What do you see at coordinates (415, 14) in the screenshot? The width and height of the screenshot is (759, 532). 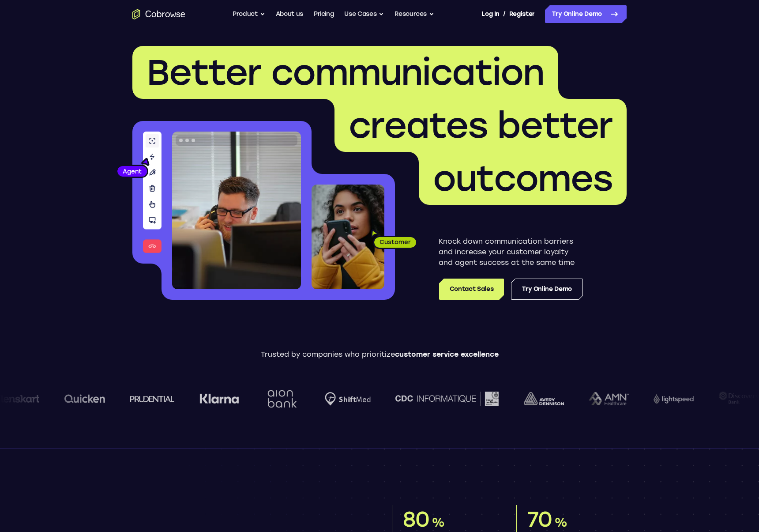 I see `button: Resources` at bounding box center [415, 14].